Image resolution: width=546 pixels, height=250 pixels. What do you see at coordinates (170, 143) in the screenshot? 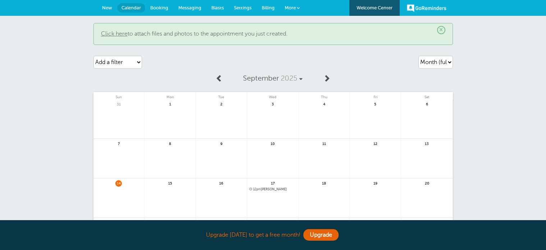
I see `span: 8` at bounding box center [170, 143].